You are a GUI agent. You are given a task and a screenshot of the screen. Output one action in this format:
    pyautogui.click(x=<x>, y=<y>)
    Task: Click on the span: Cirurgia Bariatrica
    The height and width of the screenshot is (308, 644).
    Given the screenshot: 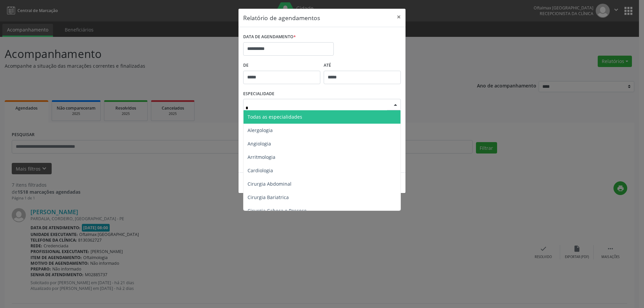 What is the action you would take?
    pyautogui.click(x=268, y=197)
    